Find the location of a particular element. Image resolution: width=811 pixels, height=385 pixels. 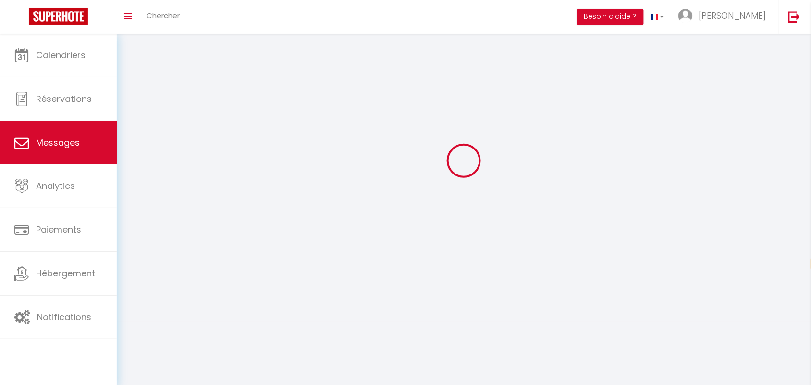

span: Analytics is located at coordinates (55, 185).